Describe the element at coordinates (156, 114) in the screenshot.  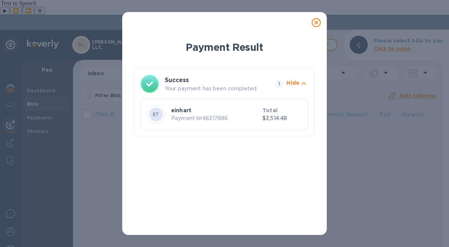
I see `b: ET` at that location.